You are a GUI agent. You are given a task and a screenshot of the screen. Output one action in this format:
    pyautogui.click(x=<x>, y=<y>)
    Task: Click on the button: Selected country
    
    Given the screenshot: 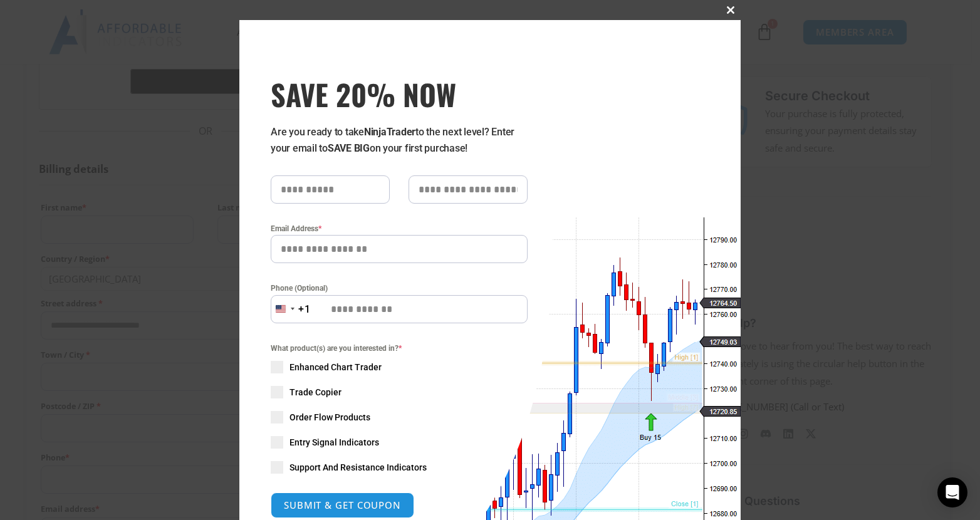 What is the action you would take?
    pyautogui.click(x=290, y=309)
    